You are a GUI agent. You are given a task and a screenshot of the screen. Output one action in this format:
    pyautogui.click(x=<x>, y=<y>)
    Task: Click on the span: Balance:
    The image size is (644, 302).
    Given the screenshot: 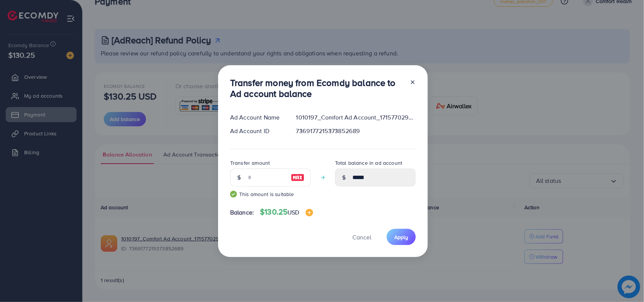 What is the action you would take?
    pyautogui.click(x=242, y=212)
    